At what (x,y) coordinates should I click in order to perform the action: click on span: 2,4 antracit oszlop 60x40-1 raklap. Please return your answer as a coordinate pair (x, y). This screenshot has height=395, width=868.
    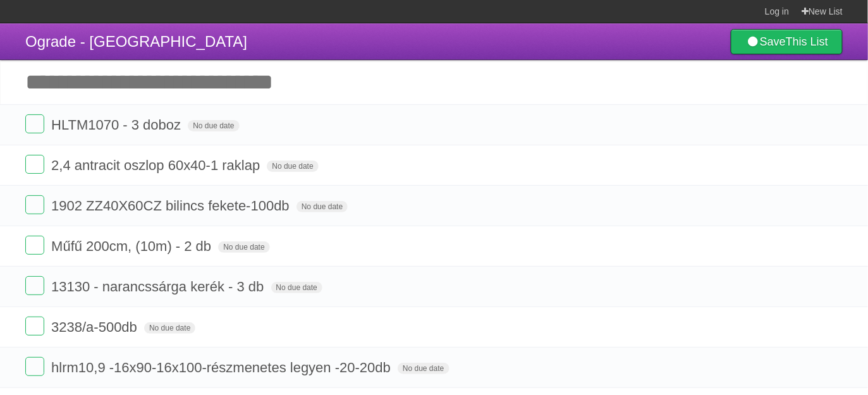
    Looking at the image, I should click on (157, 165).